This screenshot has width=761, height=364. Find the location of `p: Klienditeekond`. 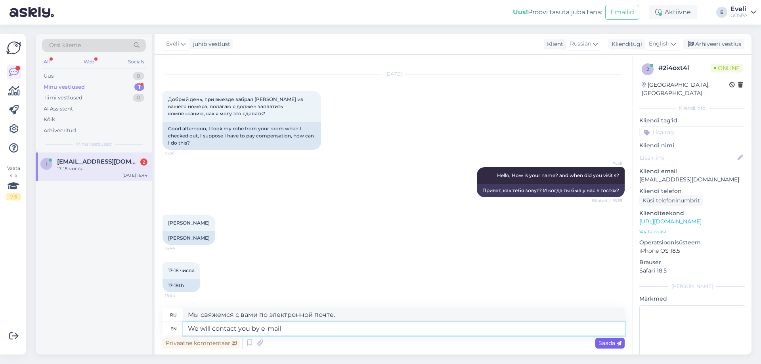

p: Klienditeekond is located at coordinates (692, 213).